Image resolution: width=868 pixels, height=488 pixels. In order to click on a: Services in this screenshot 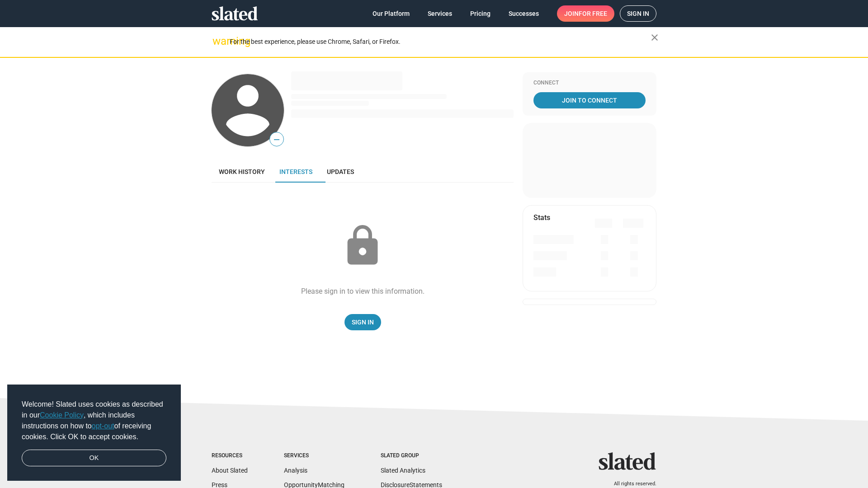, I will do `click(440, 14)`.